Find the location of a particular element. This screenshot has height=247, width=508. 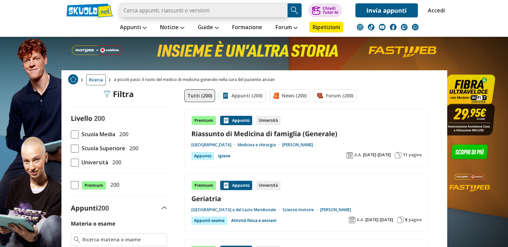

label: Appunti is located at coordinates (90, 208).